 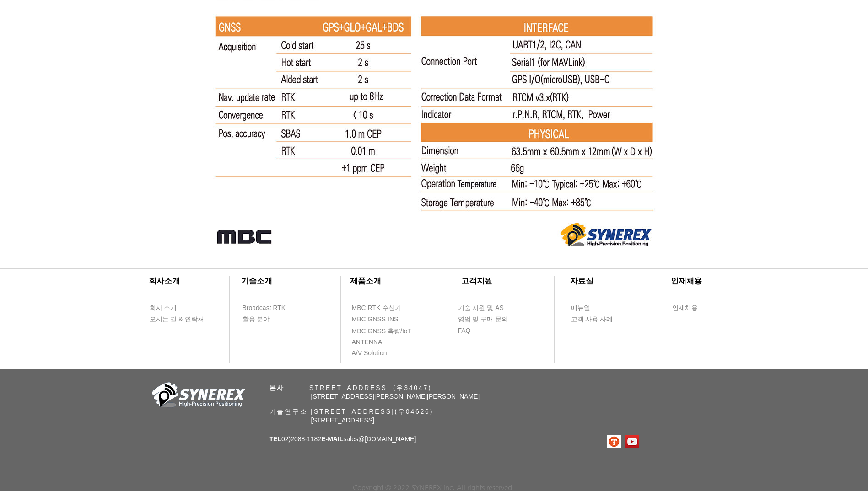 I want to click on span: 고객 사용 사례, so click(x=592, y=319).